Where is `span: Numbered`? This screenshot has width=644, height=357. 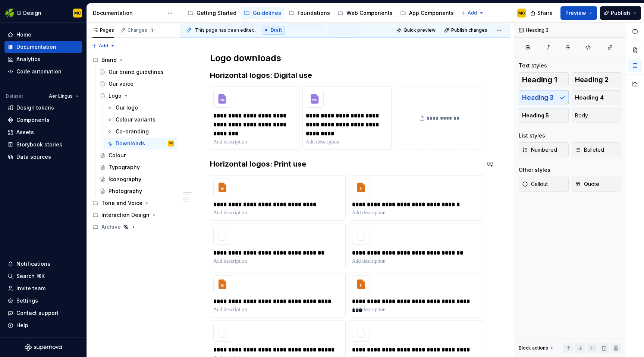
span: Numbered is located at coordinates (540, 150).